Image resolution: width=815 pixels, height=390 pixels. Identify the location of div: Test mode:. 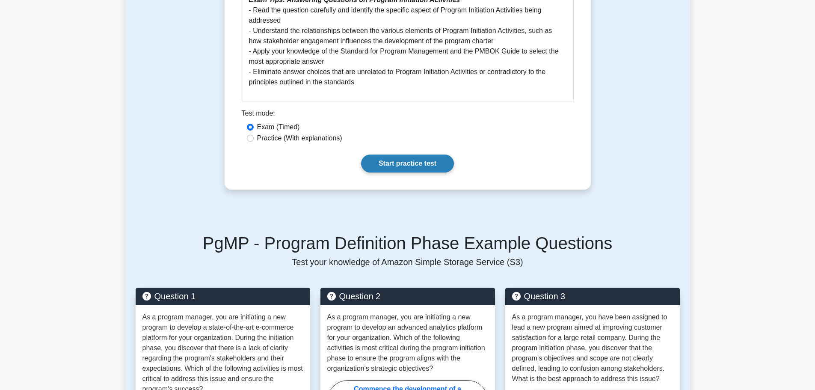
(407, 115).